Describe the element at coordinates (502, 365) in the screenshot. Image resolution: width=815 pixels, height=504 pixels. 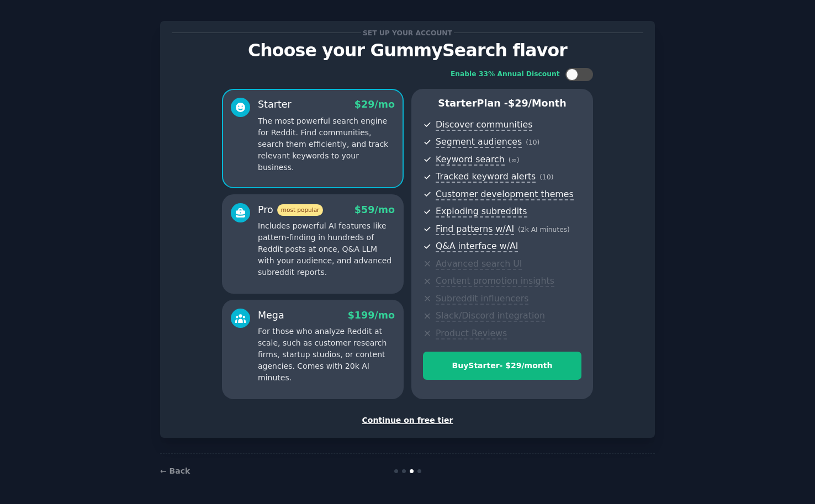
I see `div: Buy Starter - $ 29 /month` at that location.